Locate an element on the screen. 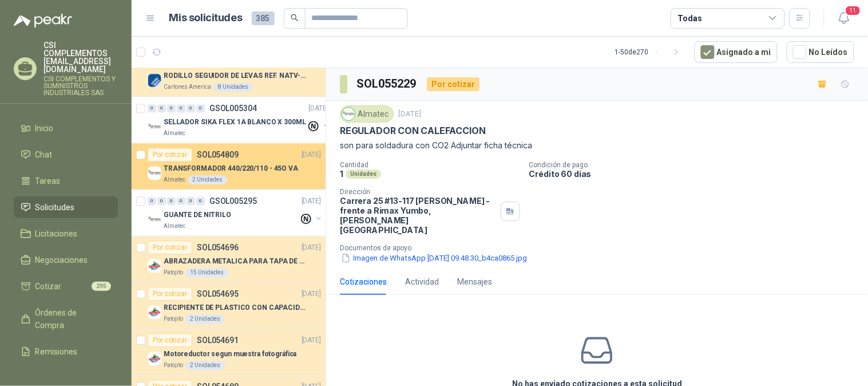  button: No Leídos is located at coordinates (820, 52).